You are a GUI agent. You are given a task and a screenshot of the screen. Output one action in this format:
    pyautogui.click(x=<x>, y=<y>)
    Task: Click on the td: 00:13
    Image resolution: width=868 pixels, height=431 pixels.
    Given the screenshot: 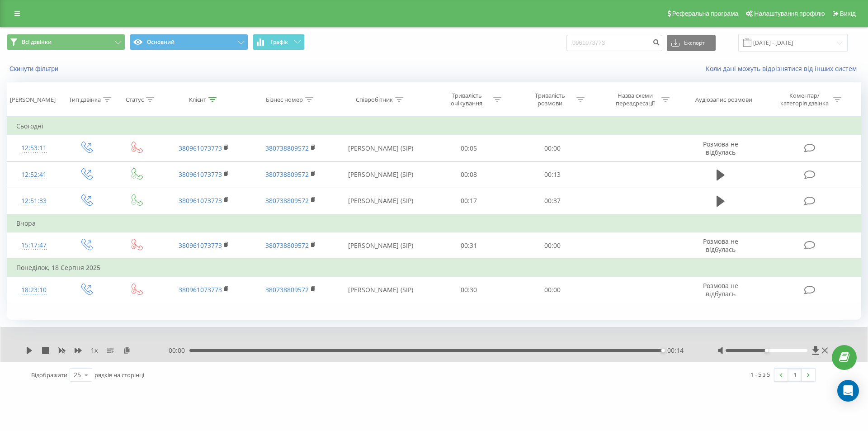 What is the action you would take?
    pyautogui.click(x=552, y=175)
    